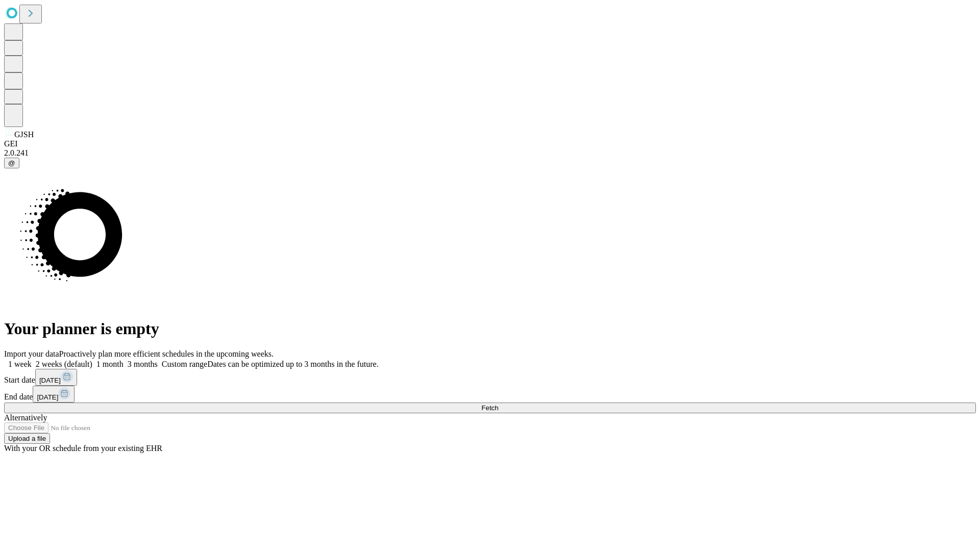  Describe the element at coordinates (184, 364) in the screenshot. I see `span: Custom range` at that location.